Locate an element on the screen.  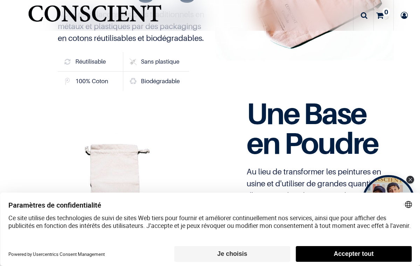
button: Open chat widget is located at coordinates (16, 16).